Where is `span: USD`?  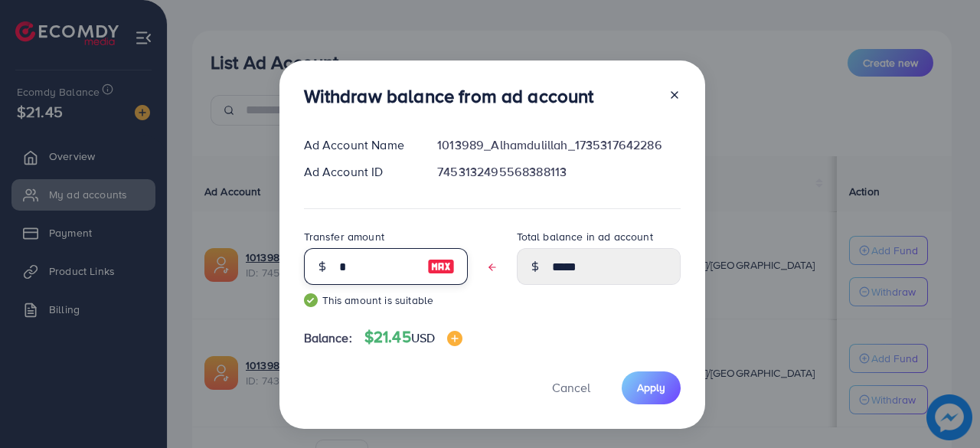
span: USD is located at coordinates (422, 337).